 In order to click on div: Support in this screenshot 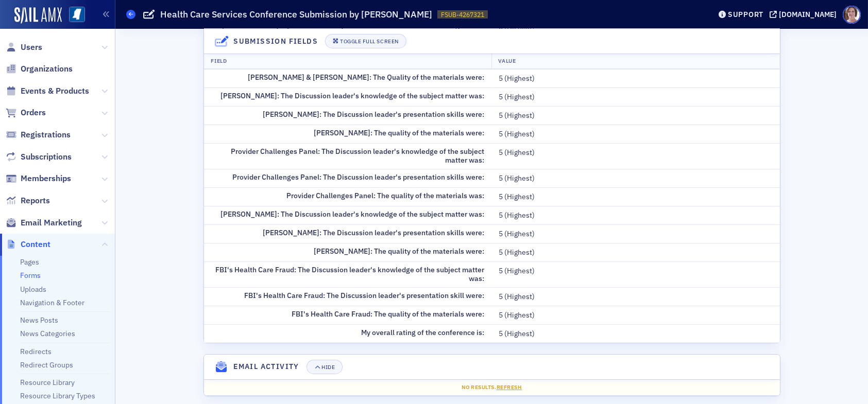, I will do `click(746, 14)`.